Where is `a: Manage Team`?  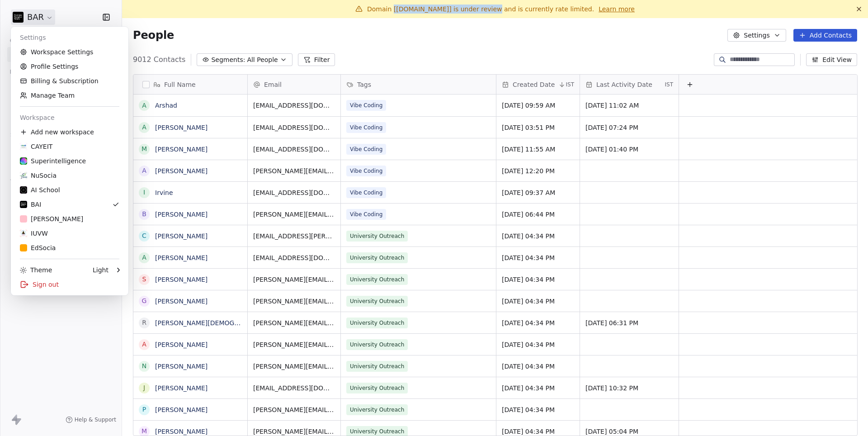
a: Manage Team is located at coordinates (70, 95).